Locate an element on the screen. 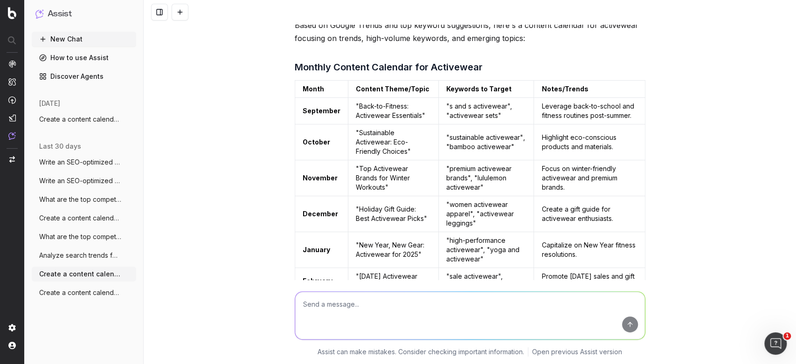 The image size is (796, 364). img: Setting is located at coordinates (12, 328).